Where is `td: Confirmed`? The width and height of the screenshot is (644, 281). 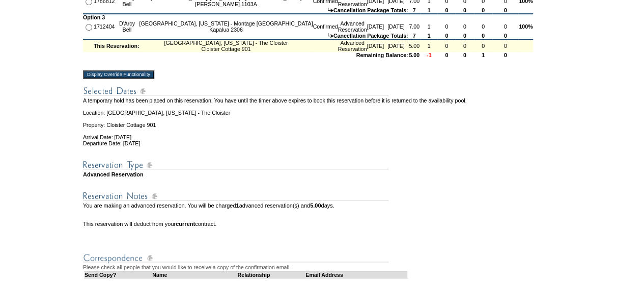 td: Confirmed is located at coordinates (325, 27).